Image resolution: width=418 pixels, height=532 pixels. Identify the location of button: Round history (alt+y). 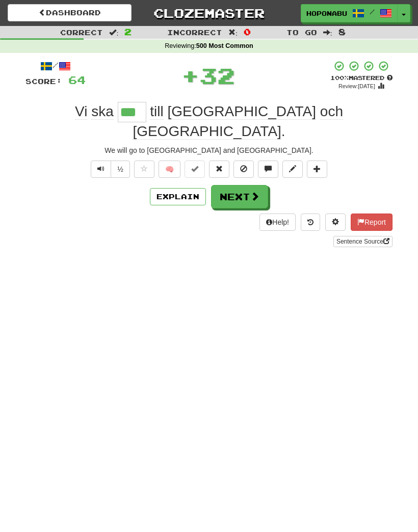
(310, 222).